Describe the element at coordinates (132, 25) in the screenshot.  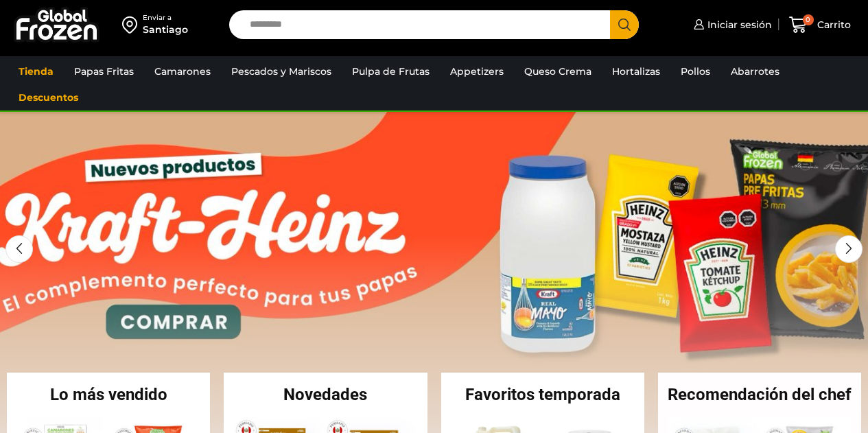
I see `img: address-field-icon.svg` at that location.